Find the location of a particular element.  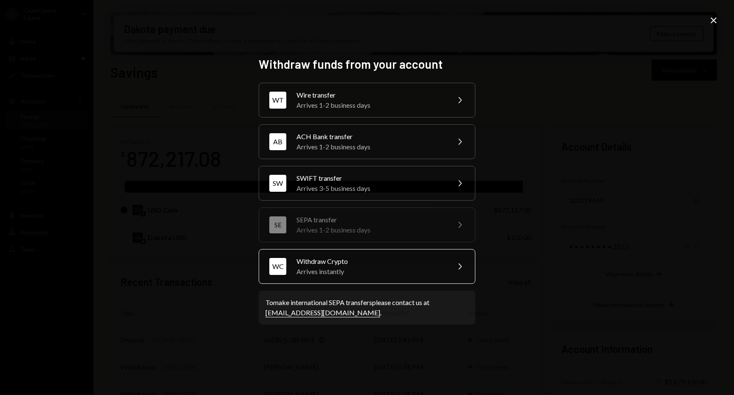

button: WCWithdraw CryptoArrives instantly is located at coordinates (367, 267).